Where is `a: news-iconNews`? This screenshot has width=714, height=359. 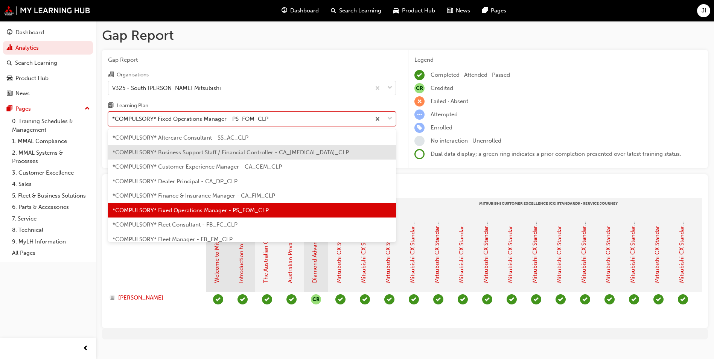
a: news-iconNews is located at coordinates (458, 11).